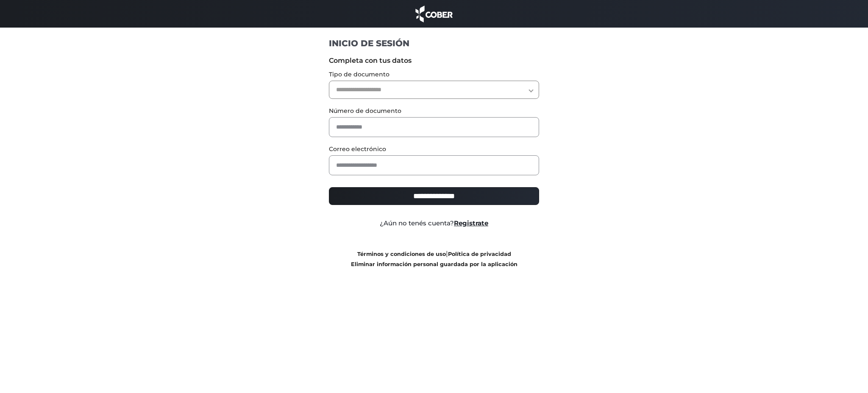  Describe the element at coordinates (434, 60) in the screenshot. I see `label: Completa con tus datos` at that location.